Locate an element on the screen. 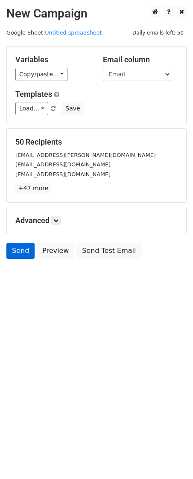 This screenshot has height=479, width=193. div: Chat Widget is located at coordinates (171, 459).